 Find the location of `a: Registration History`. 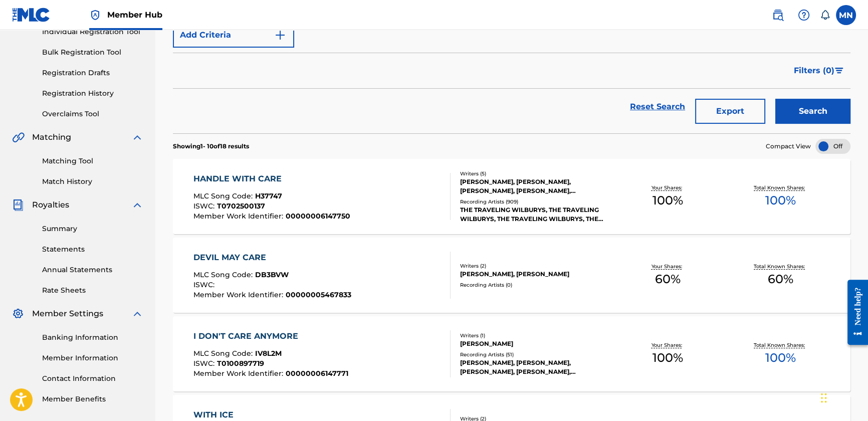

a: Registration History is located at coordinates (93, 93).